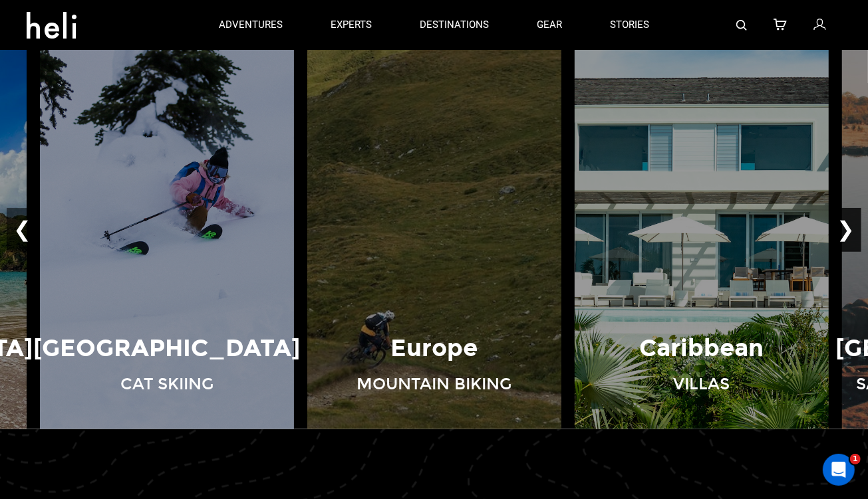  Describe the element at coordinates (855, 459) in the screenshot. I see `span: 1` at that location.